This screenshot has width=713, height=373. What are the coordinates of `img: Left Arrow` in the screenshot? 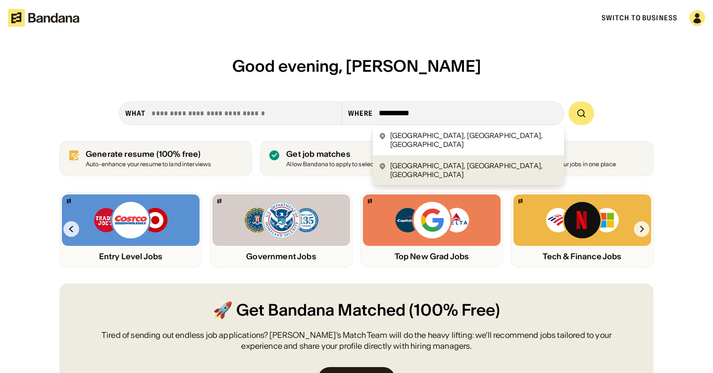 It's located at (71, 229).